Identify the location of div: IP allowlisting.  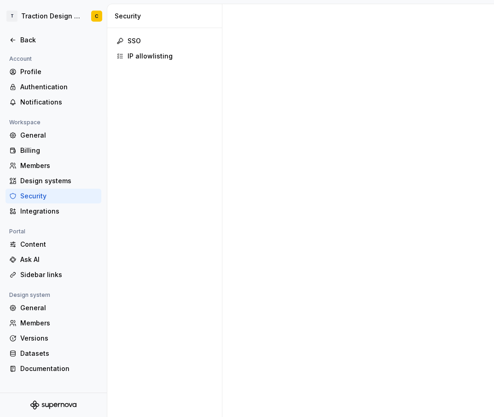
(170, 56).